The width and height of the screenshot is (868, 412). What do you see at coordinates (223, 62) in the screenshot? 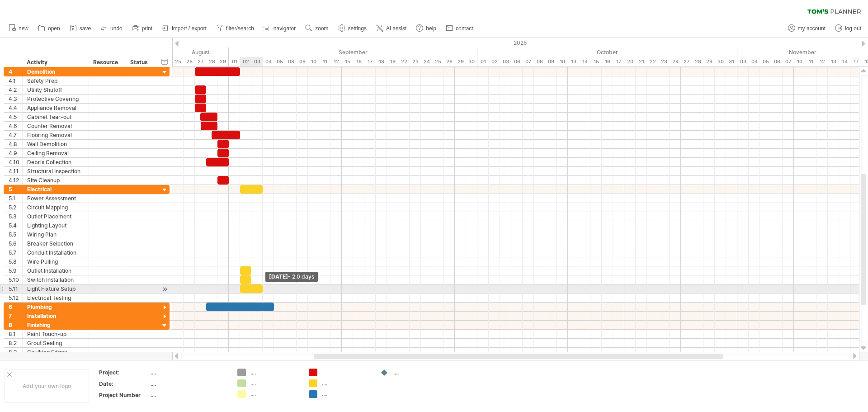
I see `div: Friday, 29 August 2025` at bounding box center [223, 62].